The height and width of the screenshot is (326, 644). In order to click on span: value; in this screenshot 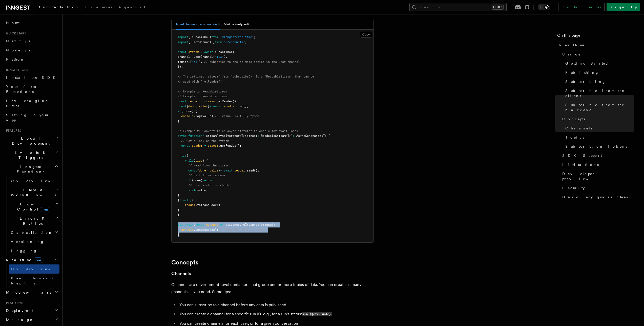, I will do `click(202, 190)`.